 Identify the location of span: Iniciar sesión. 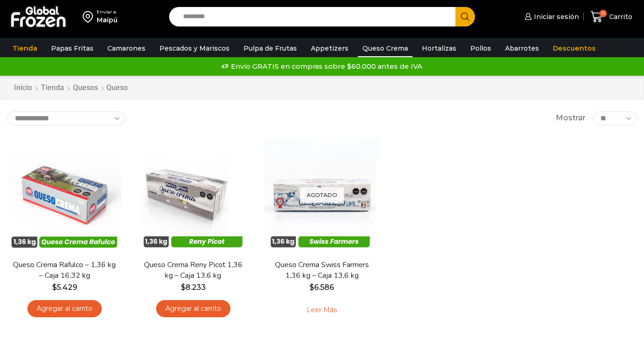
(556, 17).